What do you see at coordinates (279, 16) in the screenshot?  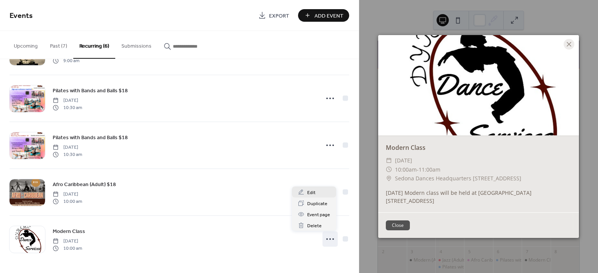 I see `span: Export` at bounding box center [279, 16].